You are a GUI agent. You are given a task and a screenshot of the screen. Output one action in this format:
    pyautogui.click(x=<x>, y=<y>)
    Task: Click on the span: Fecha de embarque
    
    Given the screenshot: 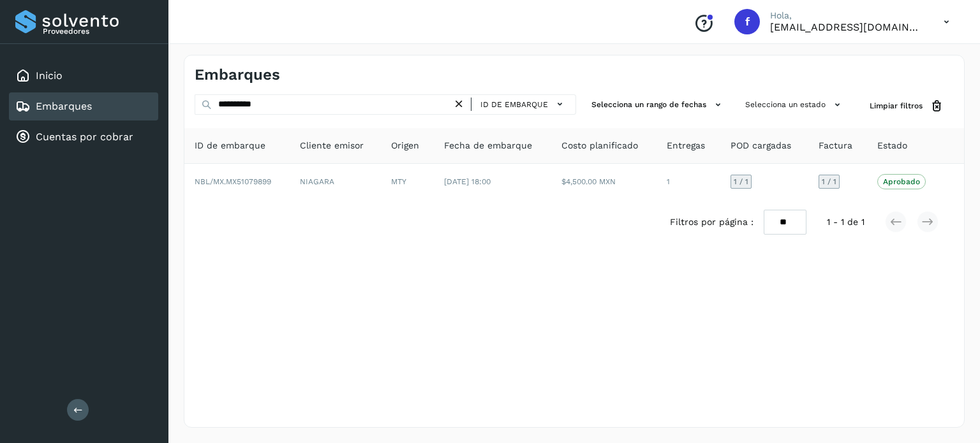 What is the action you would take?
    pyautogui.click(x=488, y=146)
    